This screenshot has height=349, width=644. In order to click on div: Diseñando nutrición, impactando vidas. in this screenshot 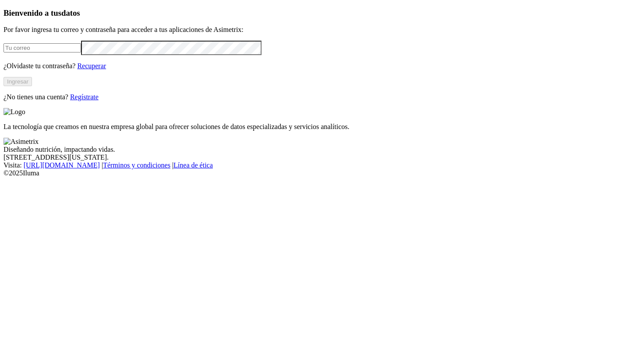, I will do `click(322, 150)`.